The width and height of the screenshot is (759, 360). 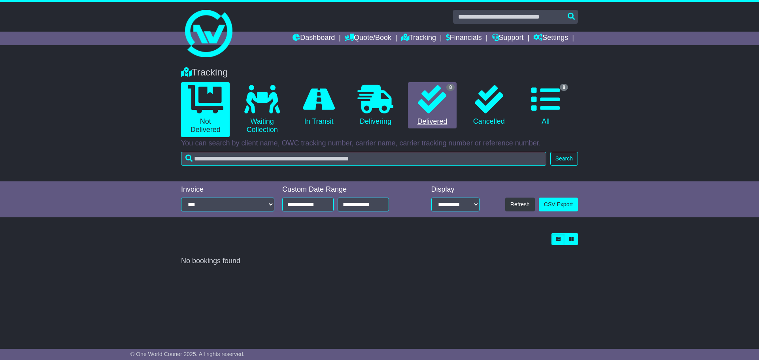 I want to click on span: © One World Courier 2025. All rights reserved., so click(x=187, y=354).